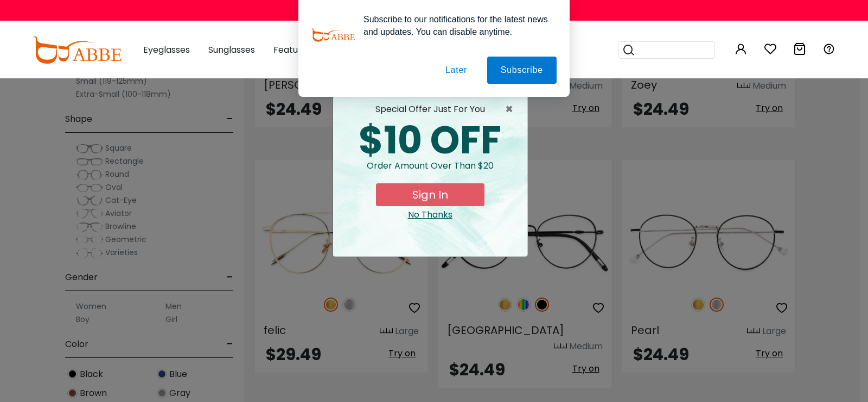  I want to click on button: Close, so click(512, 110).